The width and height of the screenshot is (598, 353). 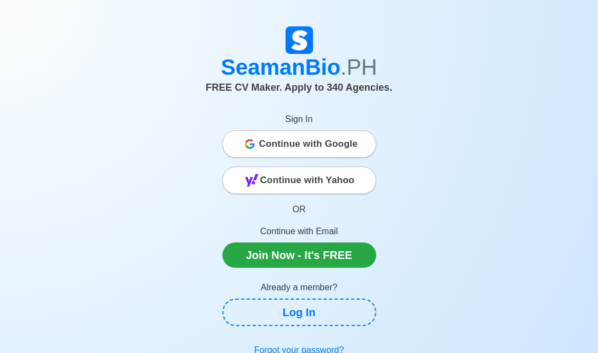 What do you see at coordinates (299, 180) in the screenshot?
I see `button: Continue with Yahoo` at bounding box center [299, 180].